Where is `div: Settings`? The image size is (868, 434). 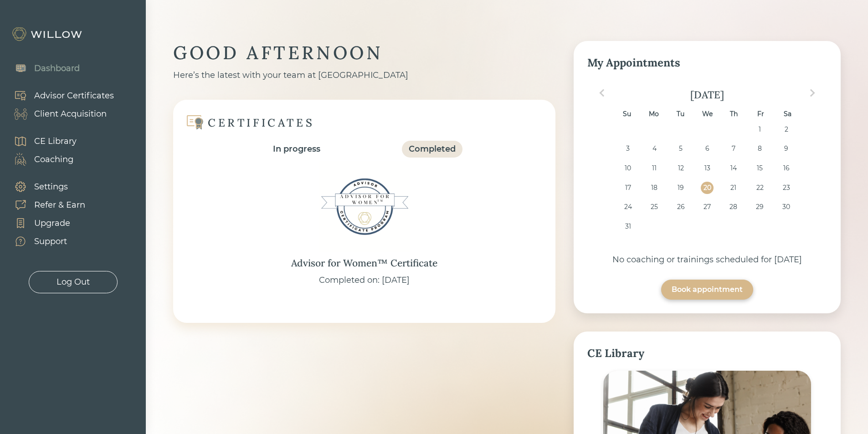 div: Settings is located at coordinates (51, 187).